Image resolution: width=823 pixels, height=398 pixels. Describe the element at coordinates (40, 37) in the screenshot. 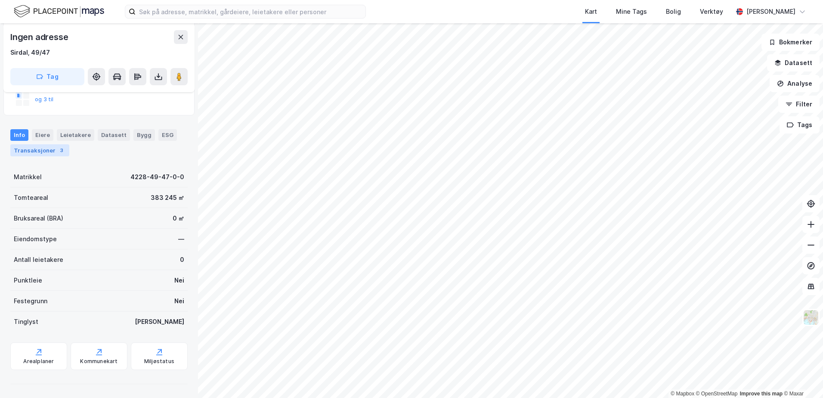

I see `div: Ingen adresse` at that location.